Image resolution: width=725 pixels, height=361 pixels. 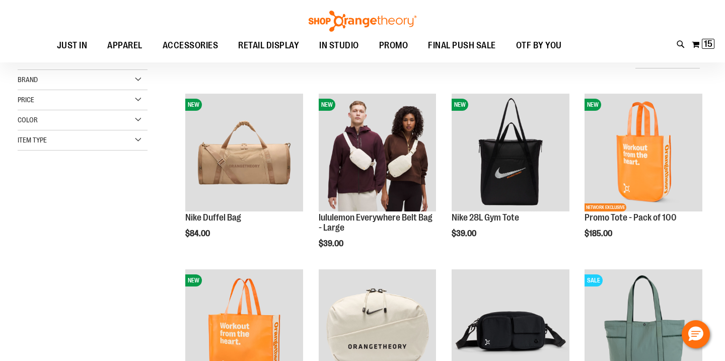 What do you see at coordinates (377, 153) in the screenshot?
I see `img: lululemon Everywhere Belt Bag - Large` at bounding box center [377, 153].